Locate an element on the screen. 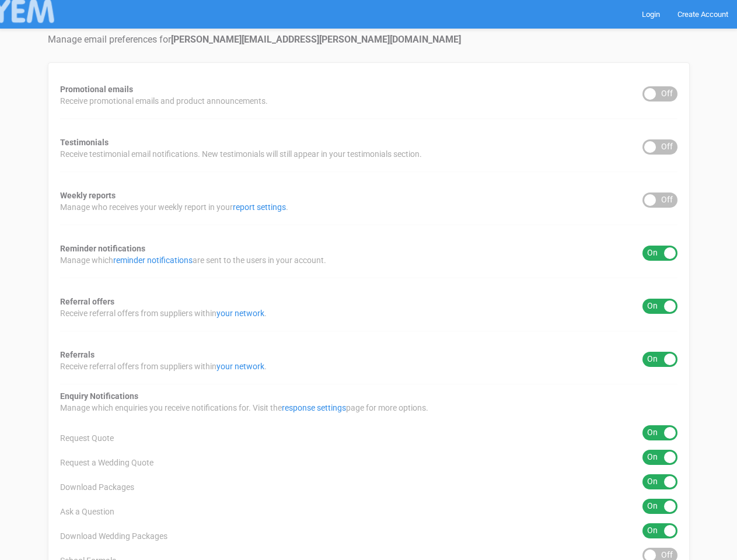 This screenshot has height=560, width=737. span: Download Packages is located at coordinates (97, 487).